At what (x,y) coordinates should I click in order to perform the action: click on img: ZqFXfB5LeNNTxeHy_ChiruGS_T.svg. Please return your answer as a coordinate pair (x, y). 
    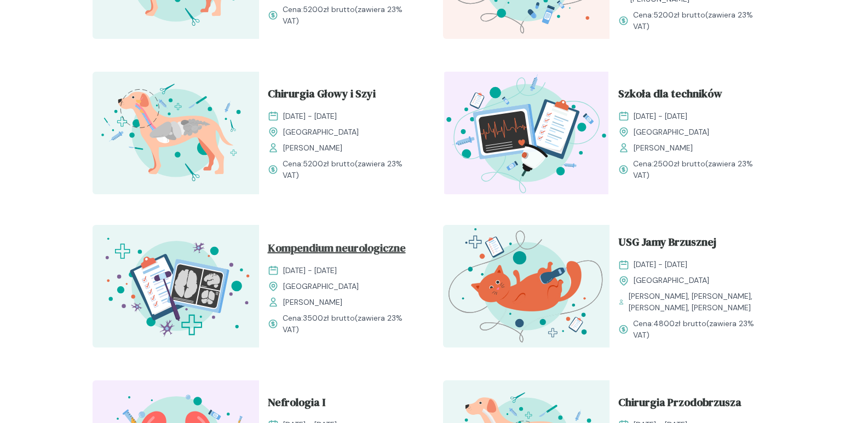
    Looking at the image, I should click on (176, 133).